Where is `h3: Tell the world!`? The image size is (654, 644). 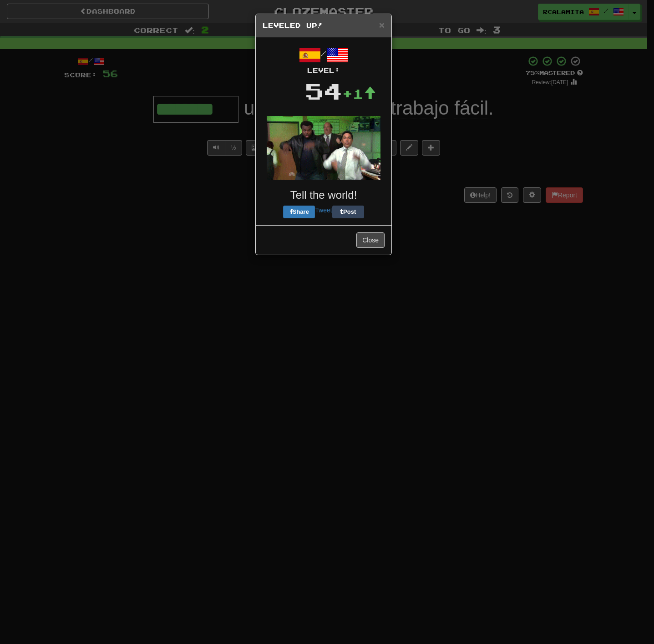 h3: Tell the world! is located at coordinates (324, 195).